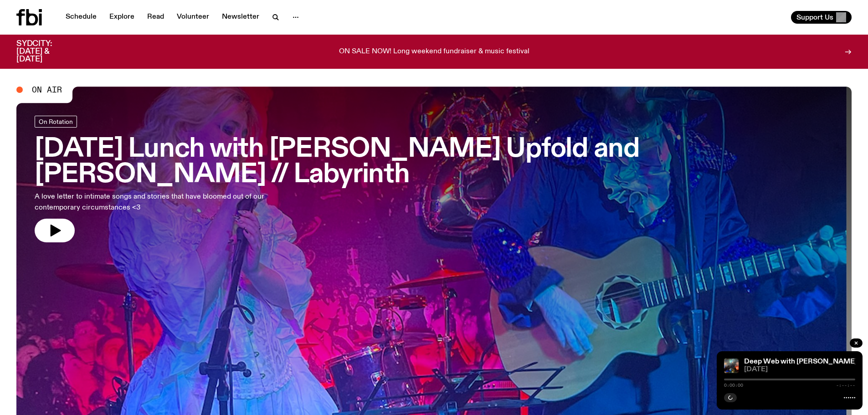  Describe the element at coordinates (56, 122) in the screenshot. I see `a: On Rotation` at that location.